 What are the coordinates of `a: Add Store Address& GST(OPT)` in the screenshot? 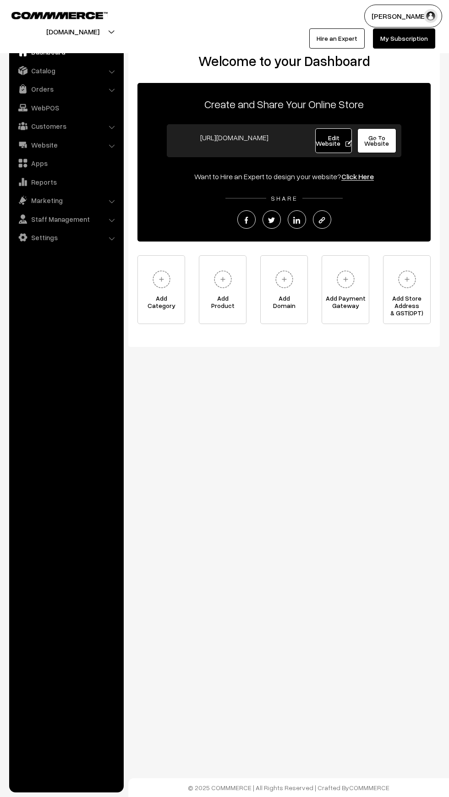 It's located at (407, 290).